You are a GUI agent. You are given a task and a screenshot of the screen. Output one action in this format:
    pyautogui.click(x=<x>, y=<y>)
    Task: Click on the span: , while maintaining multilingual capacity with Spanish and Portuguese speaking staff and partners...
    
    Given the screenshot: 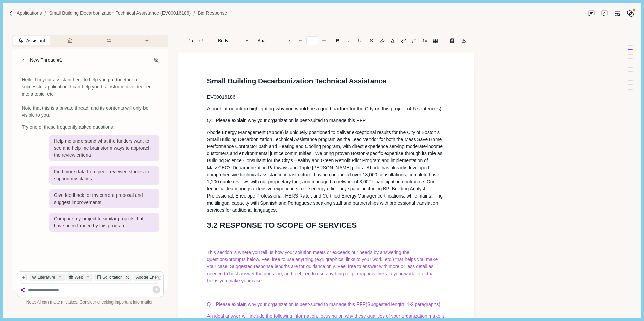 What is the action you would take?
    pyautogui.click(x=325, y=203)
    